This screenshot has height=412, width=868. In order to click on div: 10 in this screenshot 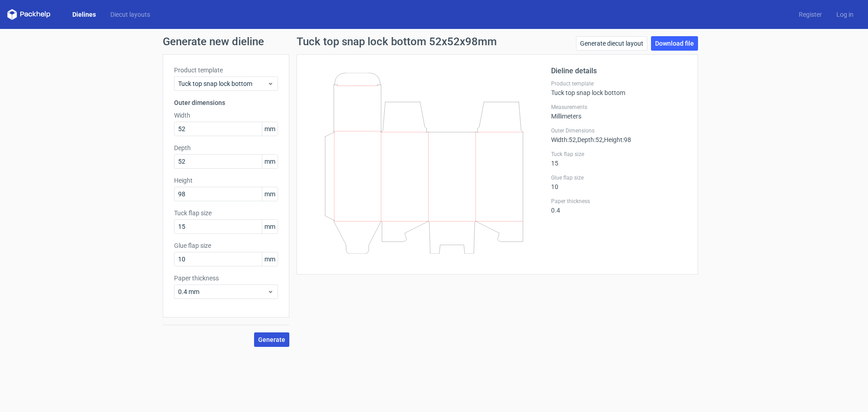, I will do `click(619, 182)`.